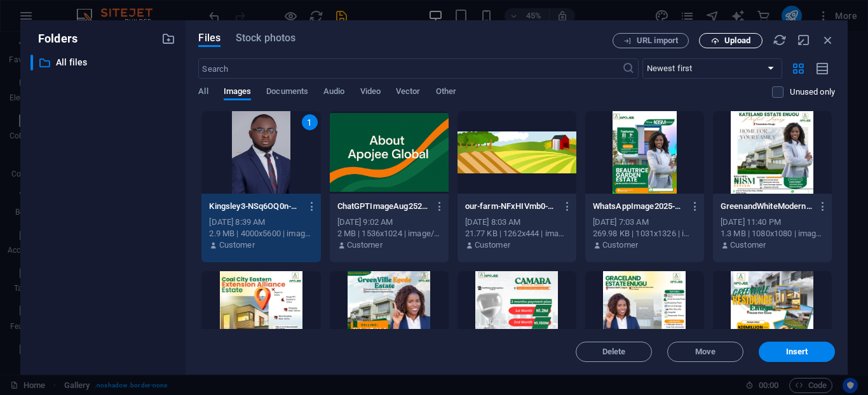 The image size is (868, 395). I want to click on input: Search, so click(410, 68).